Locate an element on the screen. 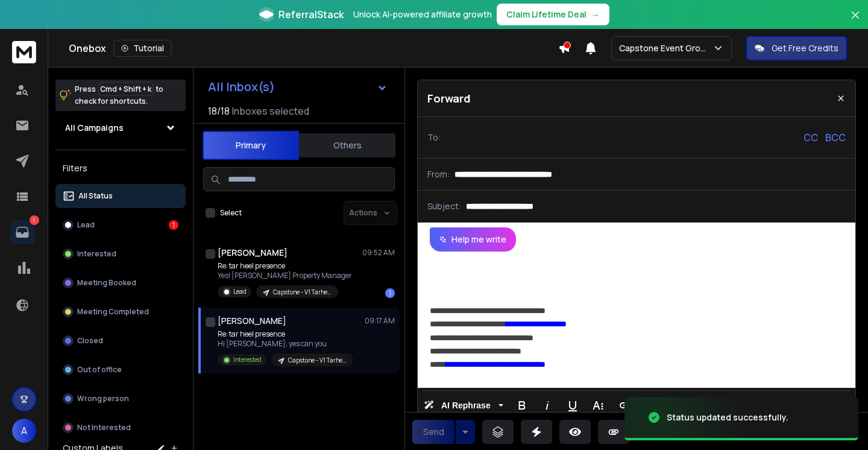 The image size is (868, 450). p: Wrong person is located at coordinates (103, 399).